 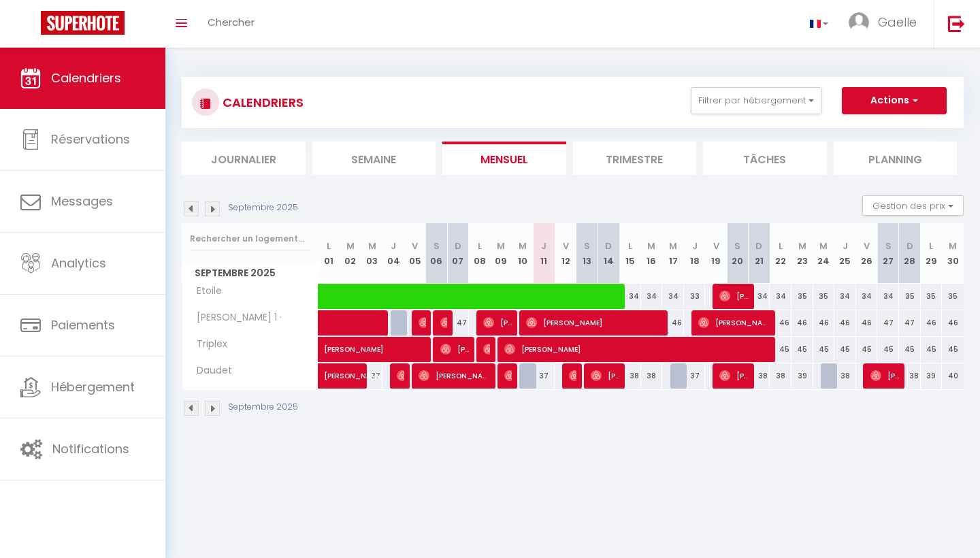 I want to click on th: 30, so click(x=953, y=253).